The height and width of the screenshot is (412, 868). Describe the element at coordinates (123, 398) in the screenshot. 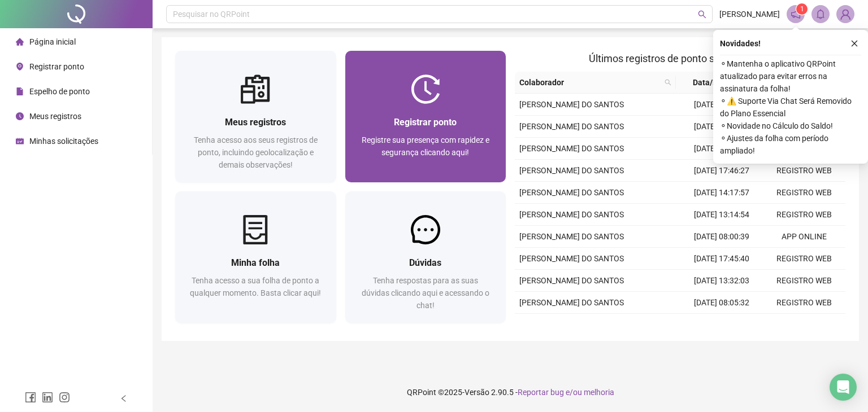

I see `span: left` at that location.